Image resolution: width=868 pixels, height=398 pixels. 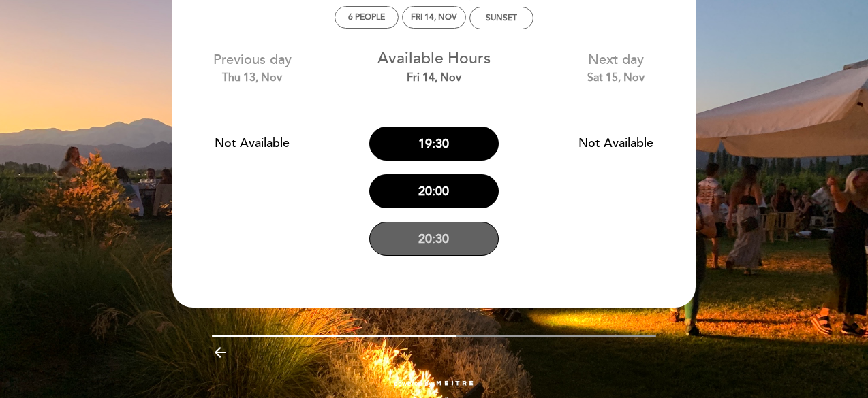 I want to click on div: Thu 13, Nov, so click(x=252, y=77).